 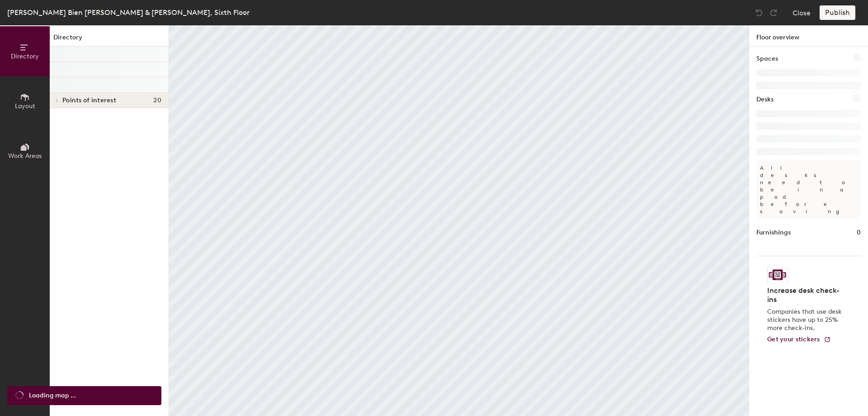 What do you see at coordinates (806, 320) in the screenshot?
I see `p: Companies that use desk stickers have up to 25% more check-ins.` at bounding box center [806, 320].